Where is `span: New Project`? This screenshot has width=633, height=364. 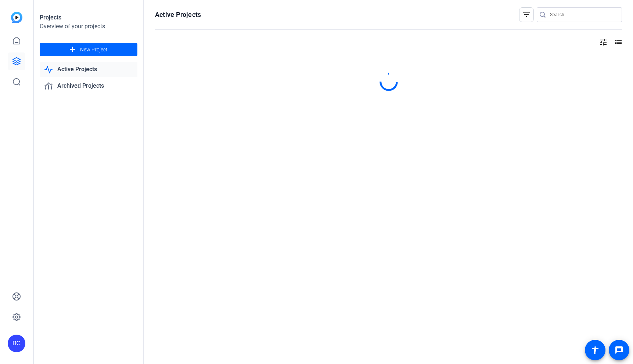 span: New Project is located at coordinates (93, 49).